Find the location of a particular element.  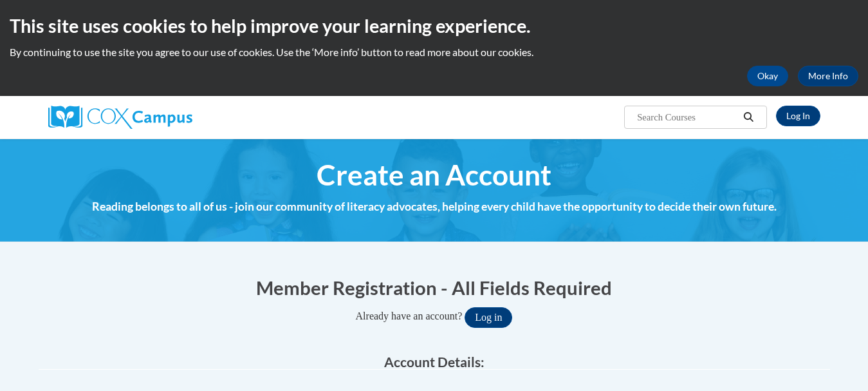

h2: This site uses cookies to help improve your learning experience. is located at coordinates (434, 26).